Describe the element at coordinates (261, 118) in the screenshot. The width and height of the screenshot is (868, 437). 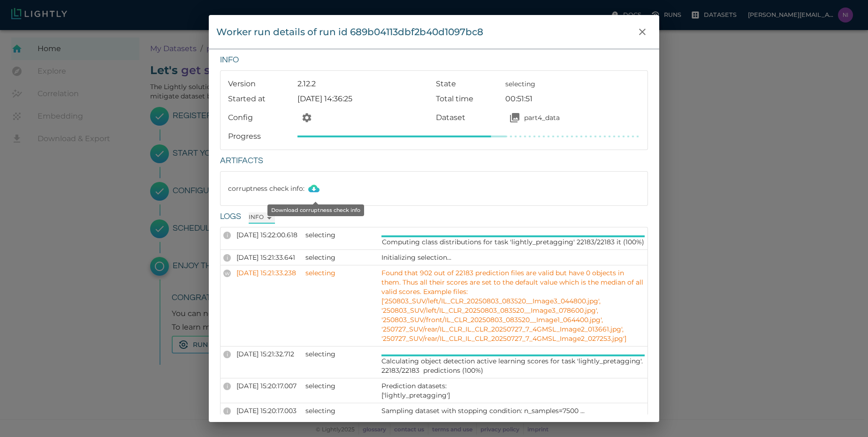
I see `p: Config` at that location.